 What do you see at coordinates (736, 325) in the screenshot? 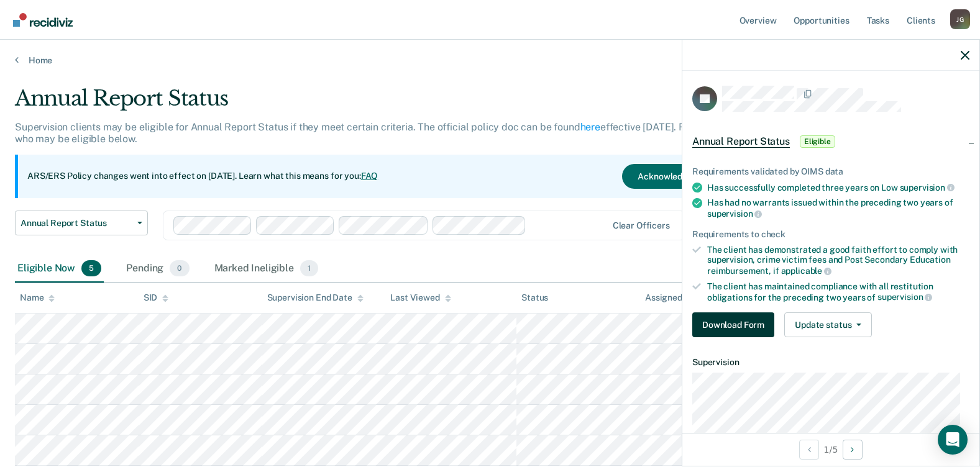
I see `a: Navigate to form link` at bounding box center [736, 325].